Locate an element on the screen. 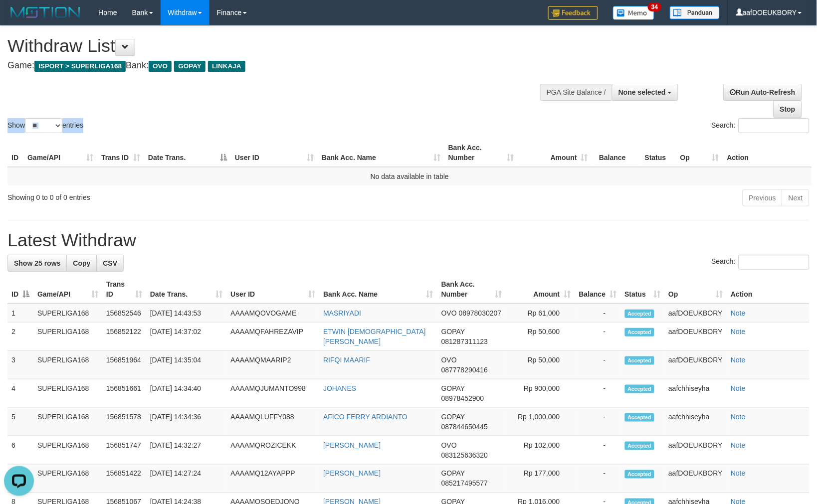 This screenshot has height=504, width=817. th: ID: activate to sort column descending is located at coordinates (20, 289).